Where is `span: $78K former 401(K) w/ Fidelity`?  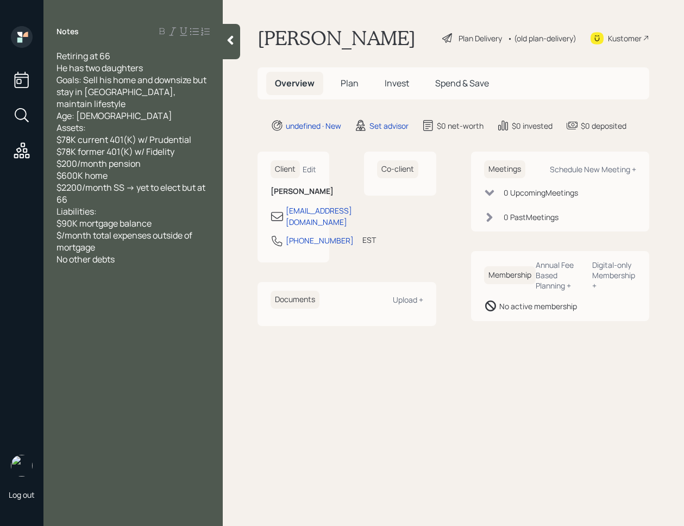 span: $78K former 401(K) w/ Fidelity is located at coordinates (115, 152).